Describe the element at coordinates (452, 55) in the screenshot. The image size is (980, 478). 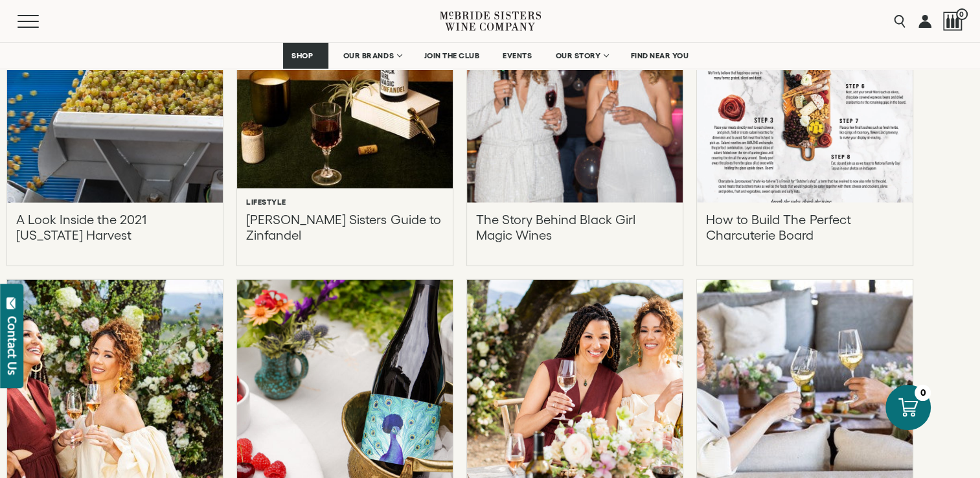
I see `span: JOIN THE CLUB` at that location.